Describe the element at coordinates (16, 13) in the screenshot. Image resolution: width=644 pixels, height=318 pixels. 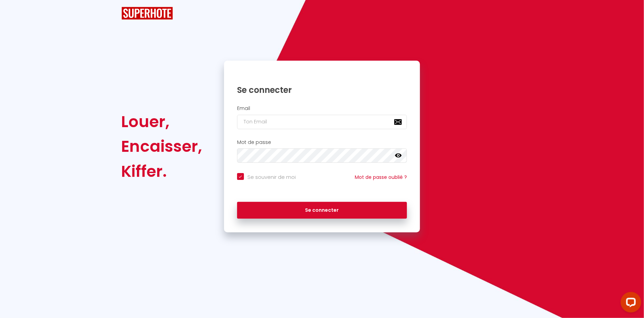
I see `button: Open LiveChat chat widget` at that location.